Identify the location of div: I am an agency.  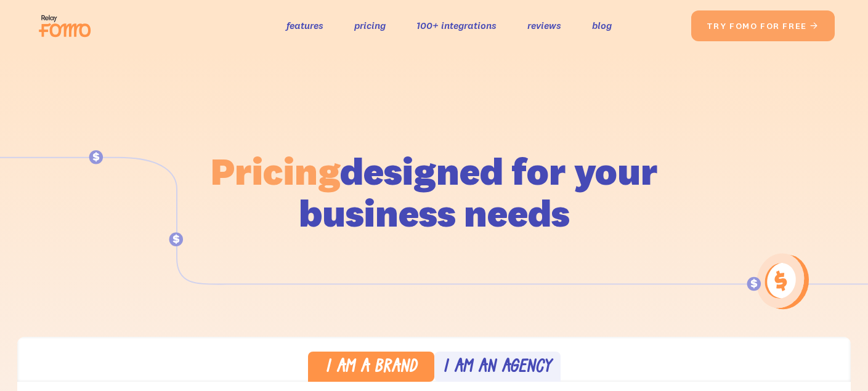
(497, 368).